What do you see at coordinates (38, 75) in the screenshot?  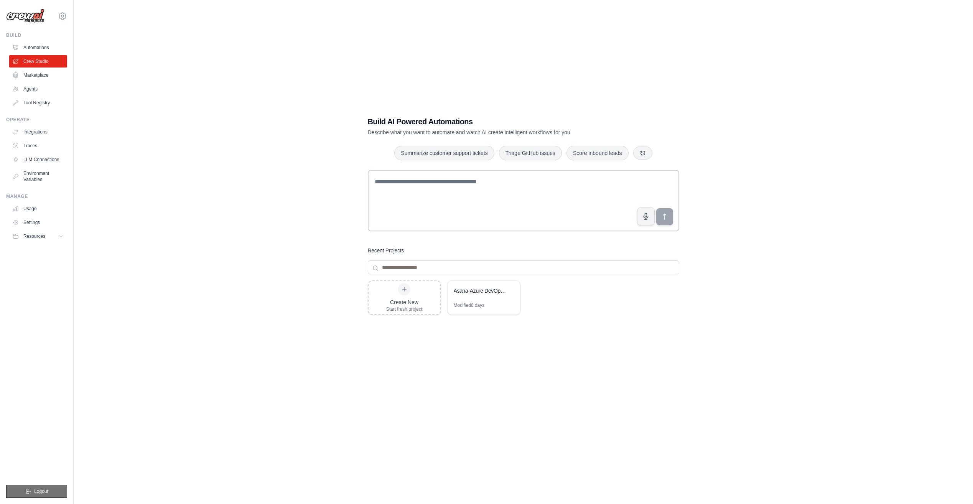 I see `a: Marketplace` at bounding box center [38, 75].